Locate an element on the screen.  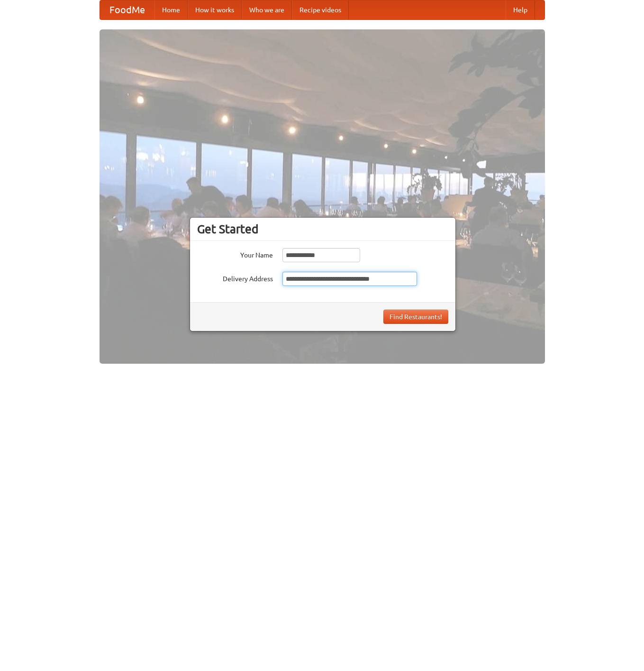
a: Help is located at coordinates (521, 10).